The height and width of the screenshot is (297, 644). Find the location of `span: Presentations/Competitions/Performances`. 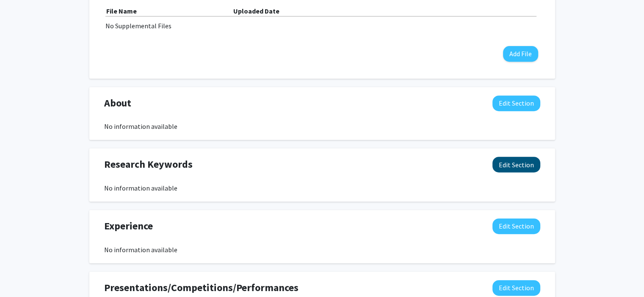

span: Presentations/Competitions/Performances is located at coordinates (201, 288).